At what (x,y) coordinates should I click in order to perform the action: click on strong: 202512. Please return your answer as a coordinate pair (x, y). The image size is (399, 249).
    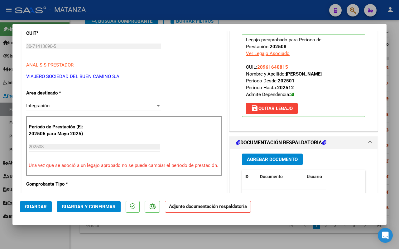
    Looking at the image, I should click on (285, 88).